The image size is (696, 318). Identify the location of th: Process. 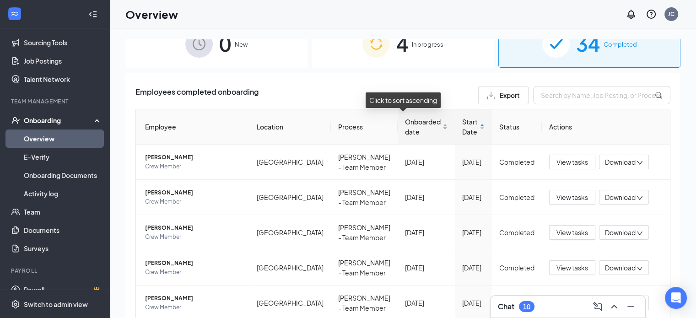
(364, 127).